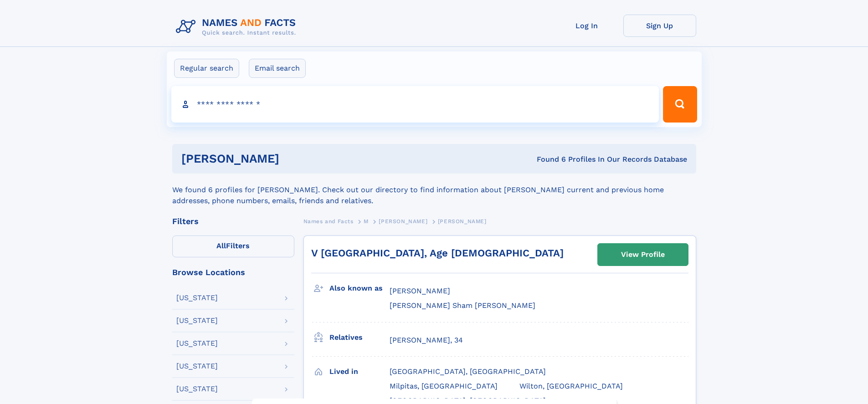 The width and height of the screenshot is (868, 404). Describe the element at coordinates (359, 371) in the screenshot. I see `h3: Lived in` at that location.